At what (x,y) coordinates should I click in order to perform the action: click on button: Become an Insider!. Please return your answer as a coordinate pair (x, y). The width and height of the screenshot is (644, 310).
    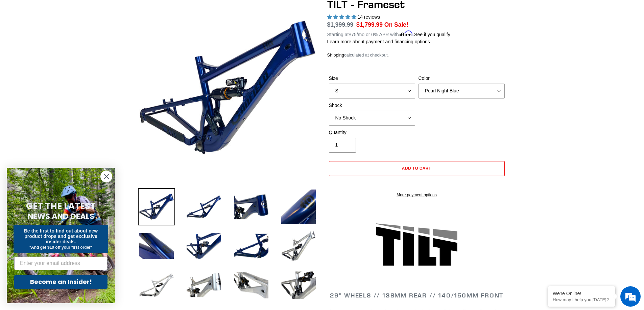
    Looking at the image, I should click on (61, 282).